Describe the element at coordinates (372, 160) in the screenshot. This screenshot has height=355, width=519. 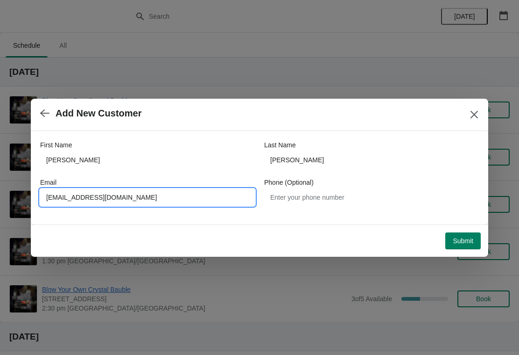
I see `input: Smith` at that location.